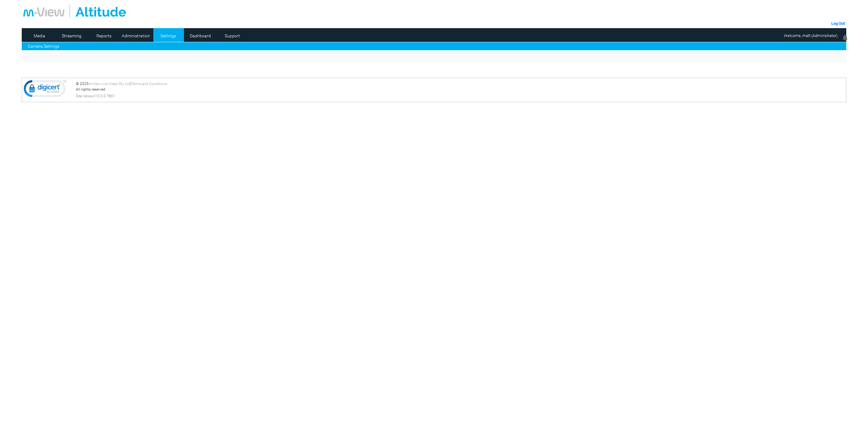 This screenshot has height=432, width=868. What do you see at coordinates (135, 36) in the screenshot?
I see `a: Administration` at bounding box center [135, 36].